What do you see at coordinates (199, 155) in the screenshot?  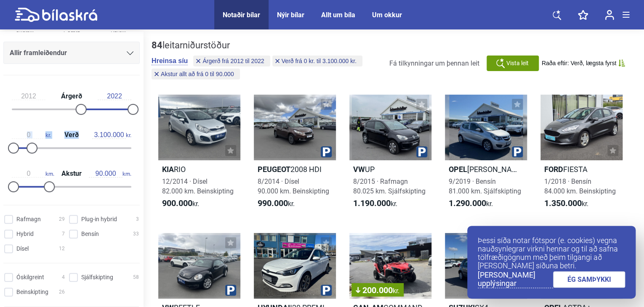 I see `a: KiaRIO12/2014 · Dísel82.000 km. Beinskipting900.000kr.` at bounding box center [199, 155].